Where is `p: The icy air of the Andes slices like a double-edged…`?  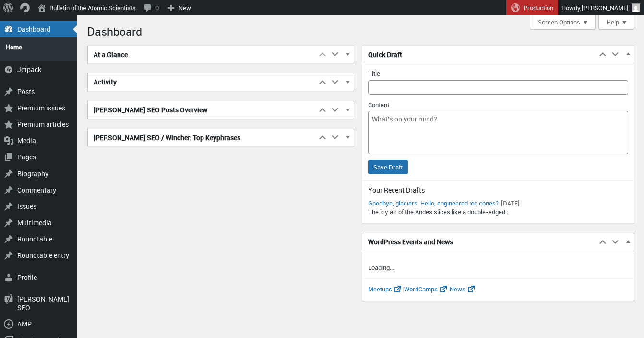
p: The icy air of the Andes slices like a double-edged… is located at coordinates (498, 212).